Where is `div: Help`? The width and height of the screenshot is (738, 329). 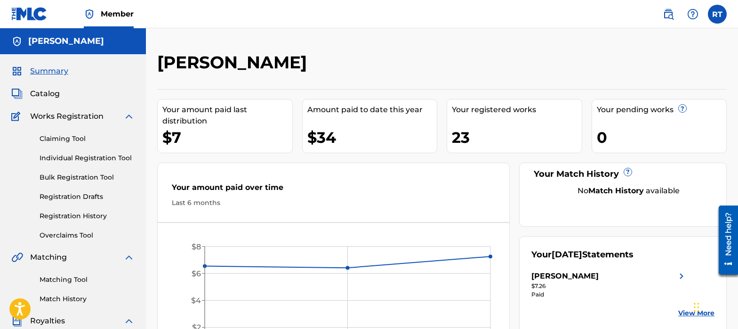
div: Help is located at coordinates (693, 14).